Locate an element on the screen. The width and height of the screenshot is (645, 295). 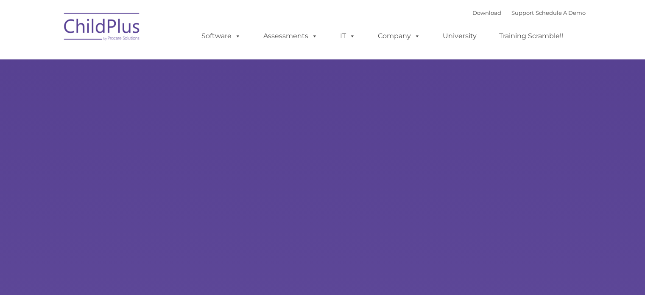
a: Assessments is located at coordinates (290, 36).